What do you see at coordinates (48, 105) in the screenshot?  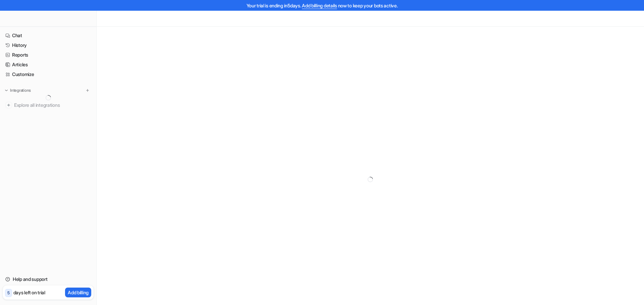 I see `a: Explore all integrations` at bounding box center [48, 105].